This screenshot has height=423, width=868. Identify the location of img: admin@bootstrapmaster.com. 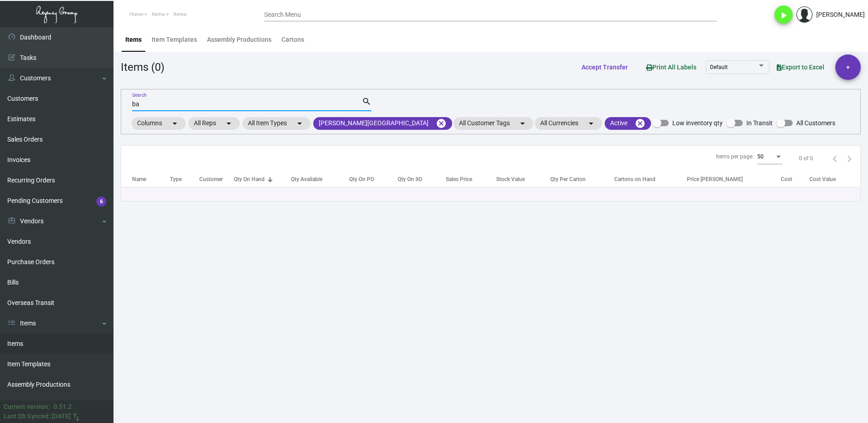
(805, 15).